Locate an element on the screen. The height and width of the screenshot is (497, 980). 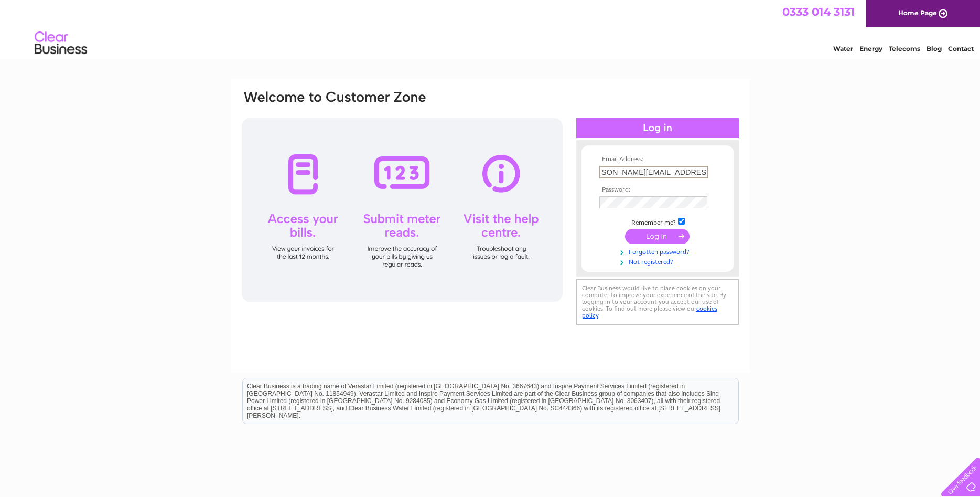
a: Telecoms is located at coordinates (905, 48).